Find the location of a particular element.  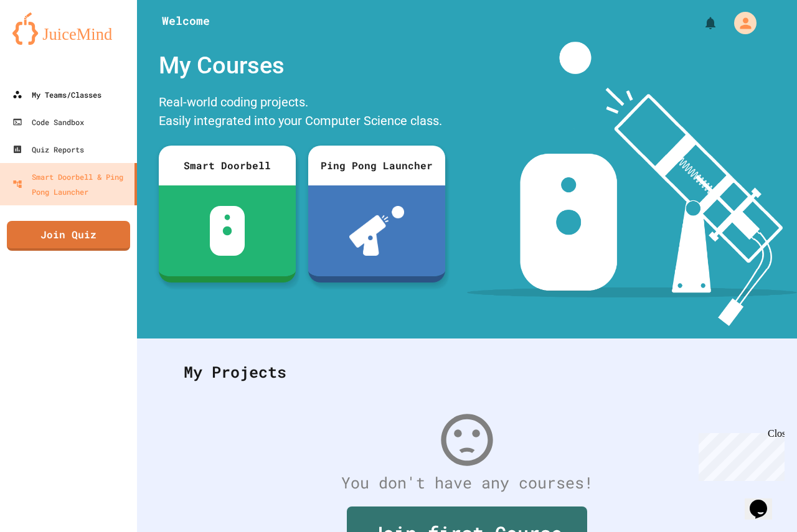

div: My Projects is located at coordinates (467, 372).